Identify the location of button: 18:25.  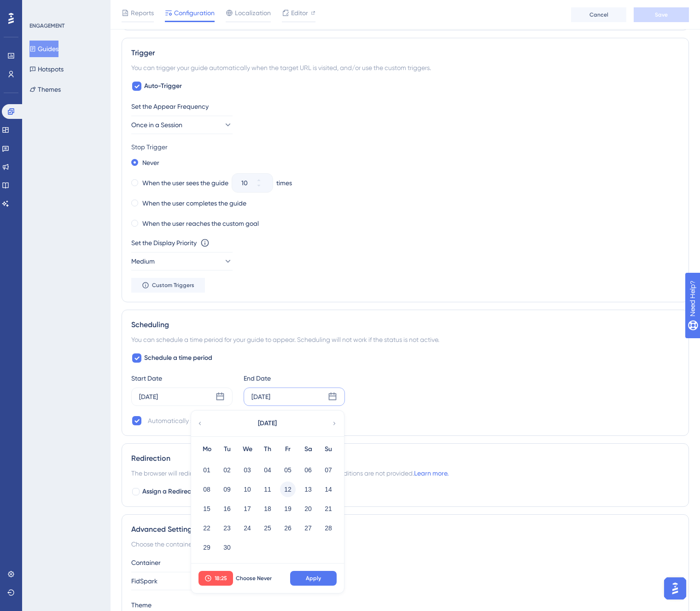
(215, 579).